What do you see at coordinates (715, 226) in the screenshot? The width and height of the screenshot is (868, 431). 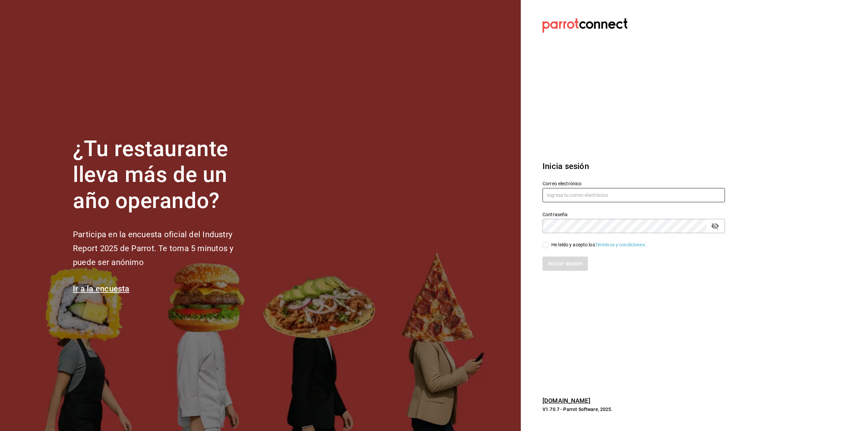 I see `button: passwordField` at bounding box center [715, 226].